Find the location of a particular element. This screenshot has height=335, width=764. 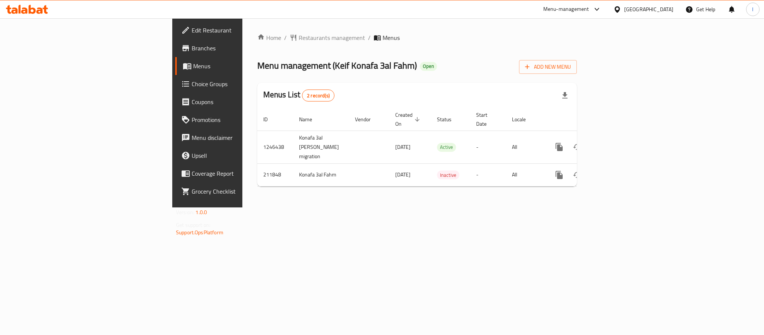

span: Start Date is located at coordinates (486, 119).